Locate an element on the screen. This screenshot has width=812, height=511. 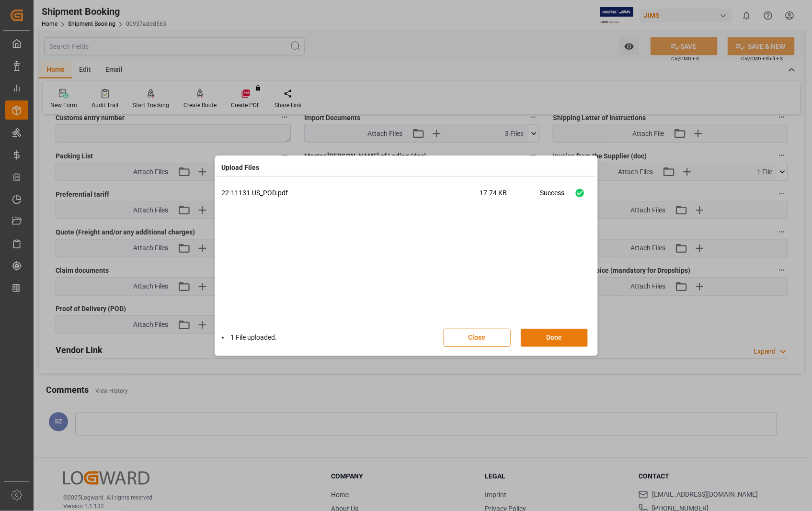
h4: Upload Files is located at coordinates (240, 167).